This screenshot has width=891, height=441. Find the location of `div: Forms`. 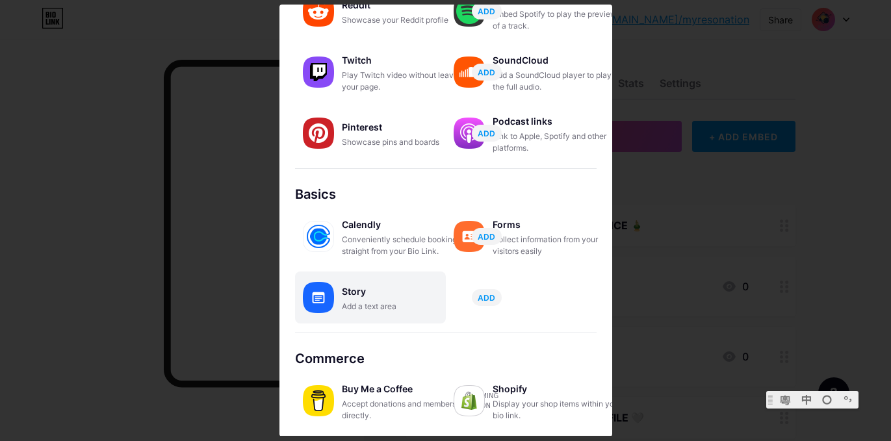

div: Forms is located at coordinates (558, 225).